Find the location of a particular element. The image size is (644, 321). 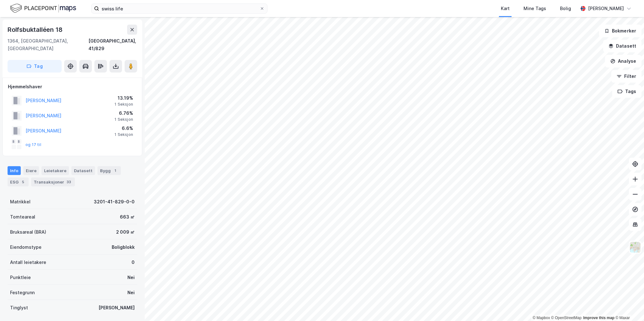

div: 3201-41-829-0-0 is located at coordinates (114, 201).